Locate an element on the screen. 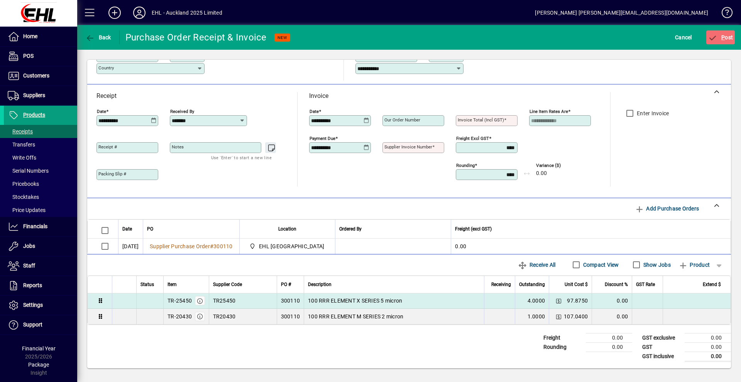  mat-label: Receipt # is located at coordinates (108, 147).